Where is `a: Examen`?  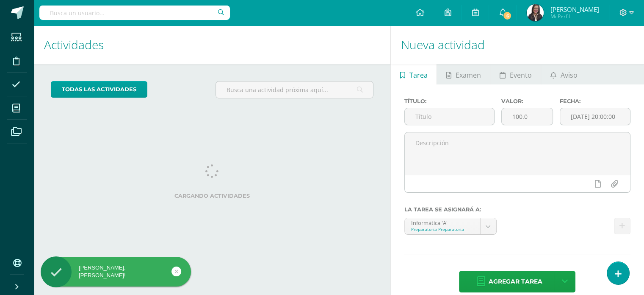 a: Examen is located at coordinates (463, 74).